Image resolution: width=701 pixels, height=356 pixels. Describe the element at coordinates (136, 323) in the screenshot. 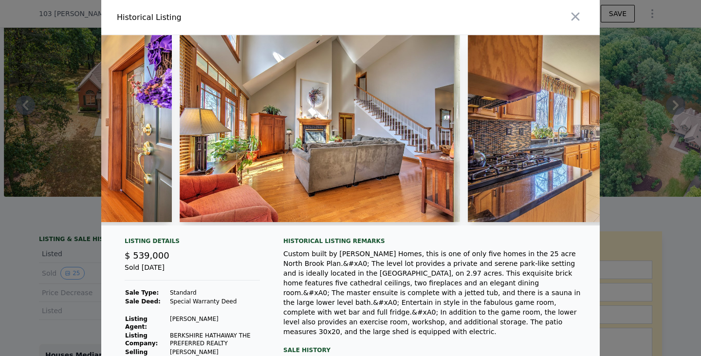

I see `strong: Listing Agent:` at that location.